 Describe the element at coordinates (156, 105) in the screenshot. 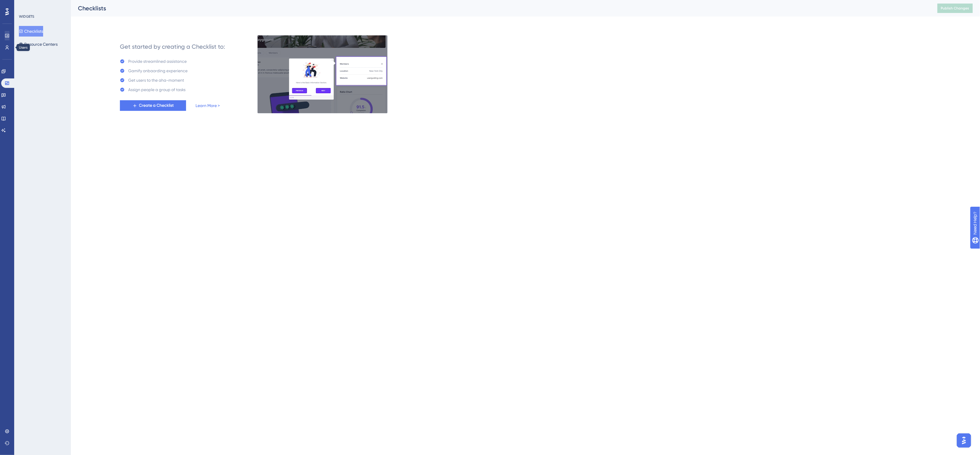

I see `span: Create a Checklist` at that location.